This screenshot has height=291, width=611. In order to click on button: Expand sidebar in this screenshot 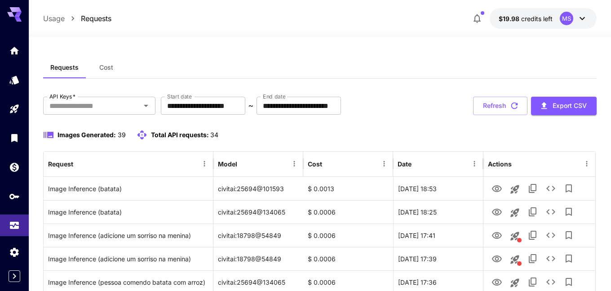, I will do `click(14, 276)`.